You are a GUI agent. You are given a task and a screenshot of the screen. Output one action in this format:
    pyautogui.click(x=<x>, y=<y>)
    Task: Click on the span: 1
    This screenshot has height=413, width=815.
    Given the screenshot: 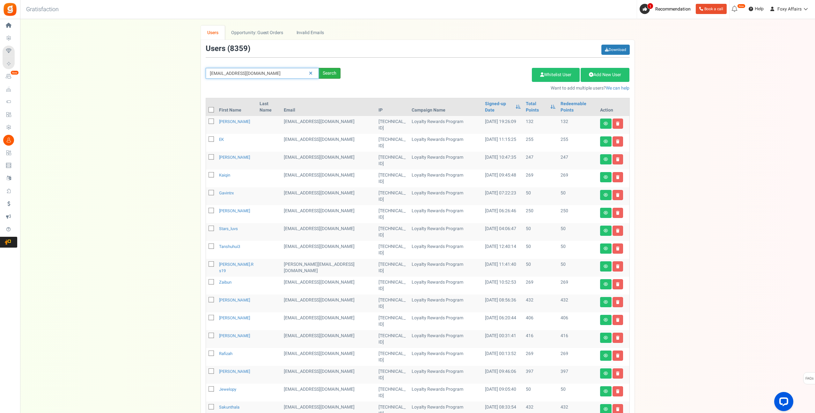 What is the action you would take?
    pyautogui.click(x=650, y=6)
    